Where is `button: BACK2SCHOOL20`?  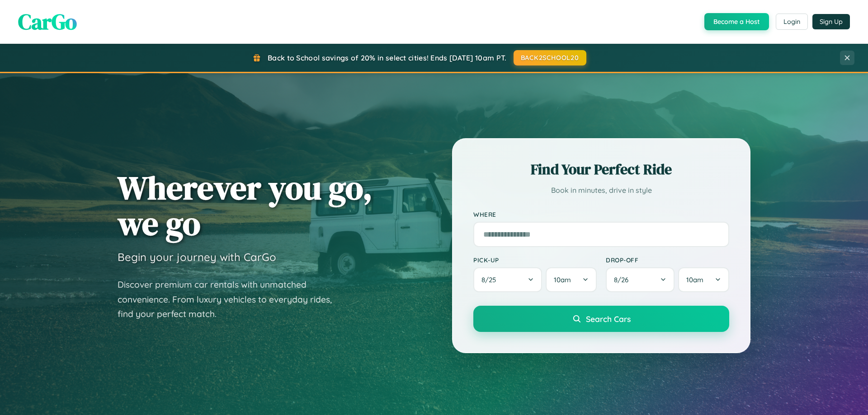
button: BACK2SCHOOL20 is located at coordinates (550, 58).